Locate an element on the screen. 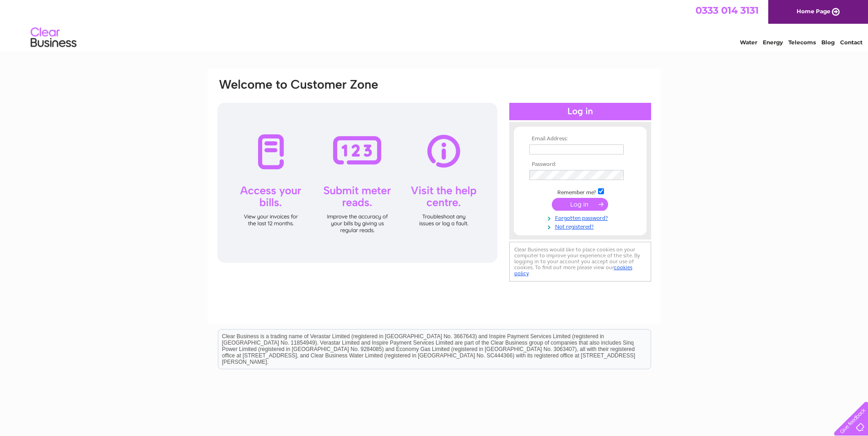  div: Clear Business would like to place cookies on your computer to improve your experience of the sit... is located at coordinates (580, 262).